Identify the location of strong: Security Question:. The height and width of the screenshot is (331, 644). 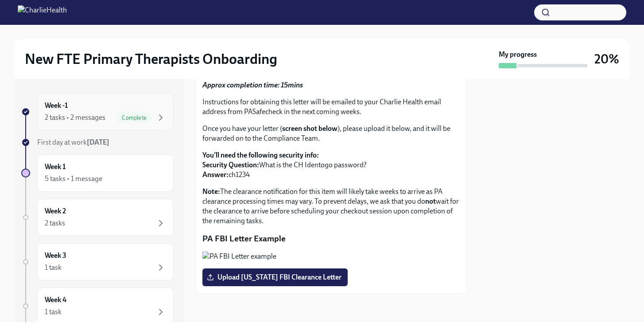
(231, 165).